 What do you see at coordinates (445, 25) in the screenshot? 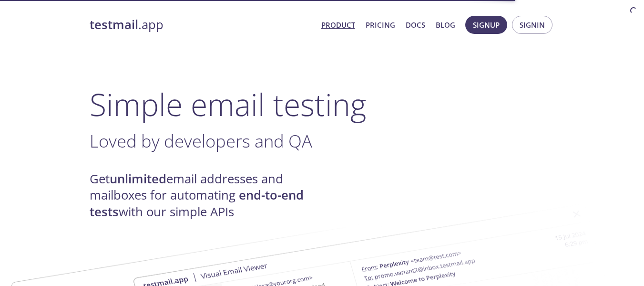
I see `a: Blog` at bounding box center [445, 25].